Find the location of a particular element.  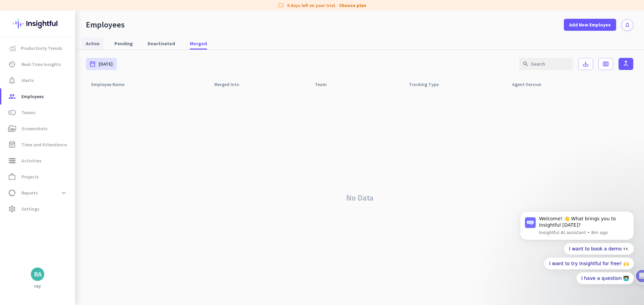

div: Close is located at coordinates (123, 8).